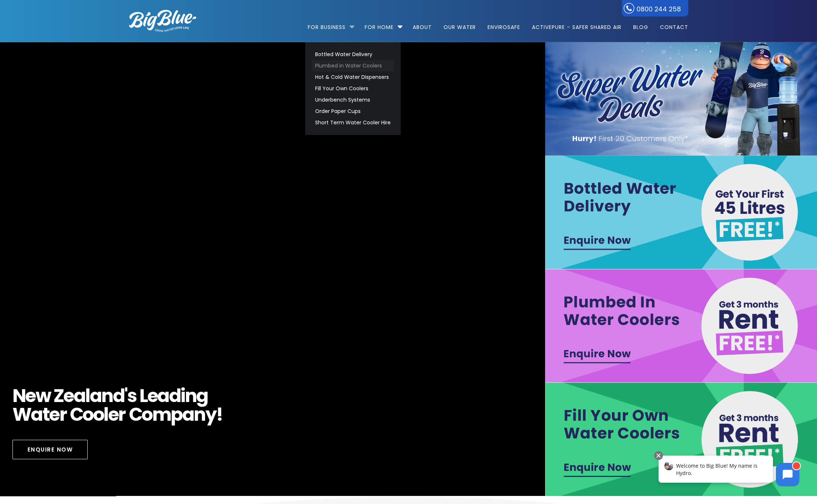 The width and height of the screenshot is (817, 504). What do you see at coordinates (22, 415) in the screenshot?
I see `span: W` at bounding box center [22, 415].